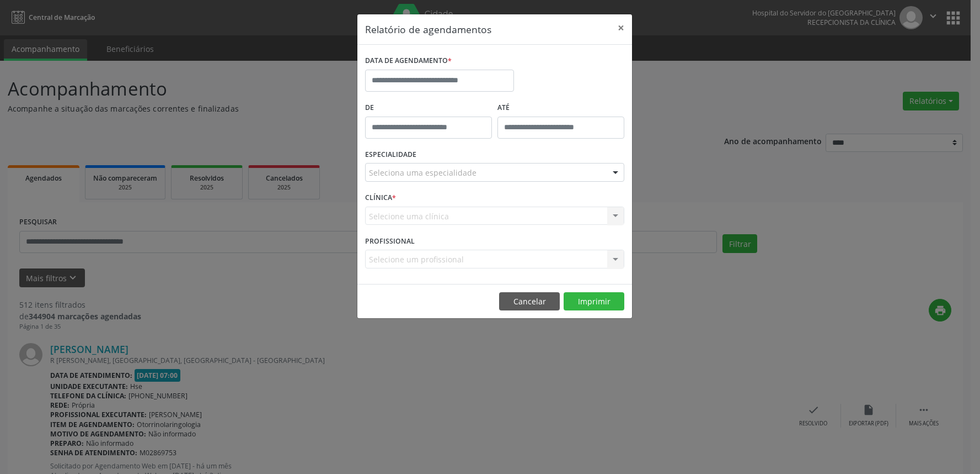 Image resolution: width=980 pixels, height=474 pixels. I want to click on h5: Relatório de agendamentos, so click(428, 30).